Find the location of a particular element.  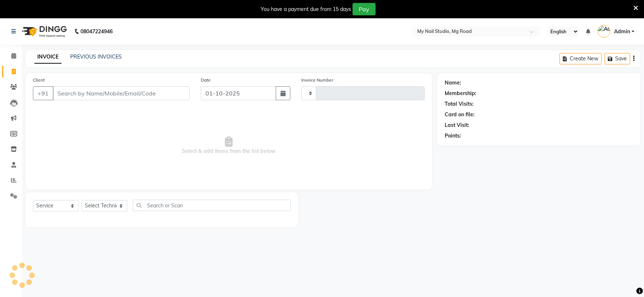

a: PREVIOUS INVOICES is located at coordinates (96, 56).